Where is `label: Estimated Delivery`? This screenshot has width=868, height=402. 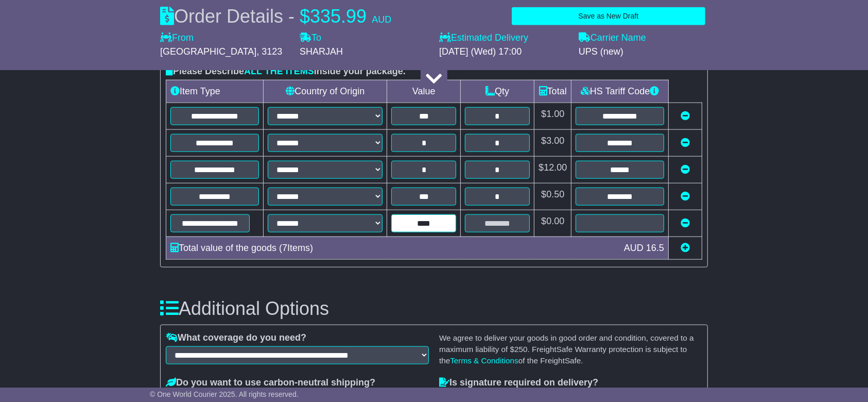
label: Estimated Delivery is located at coordinates (503, 38).